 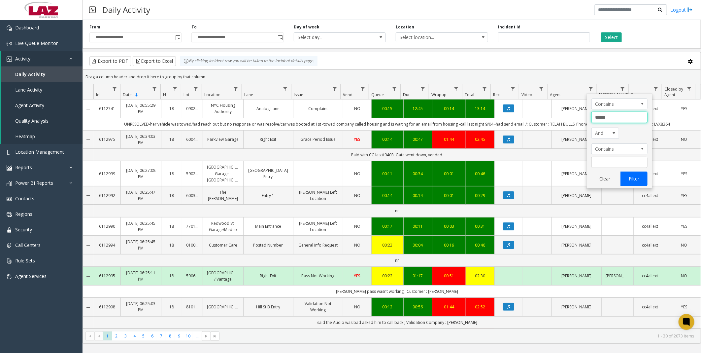 What do you see at coordinates (620, 104) in the screenshot?
I see `span: Agent Filter Operators` at bounding box center [620, 104].